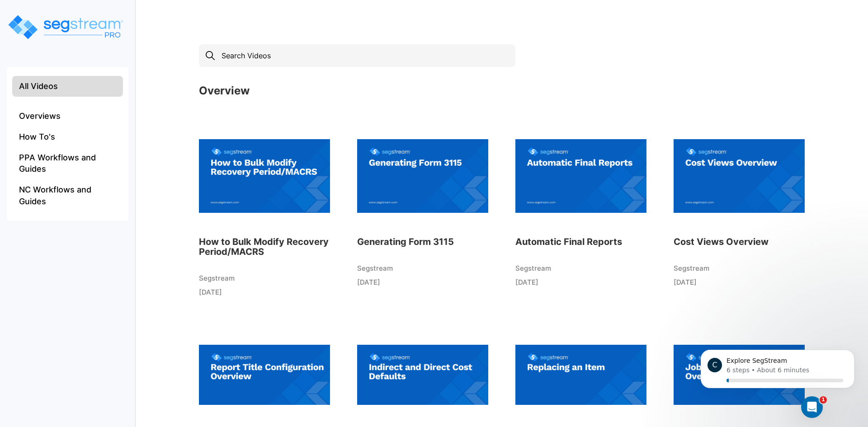 The image size is (868, 427). What do you see at coordinates (65, 27) in the screenshot?
I see `img: logo_pro_r.png` at bounding box center [65, 27].